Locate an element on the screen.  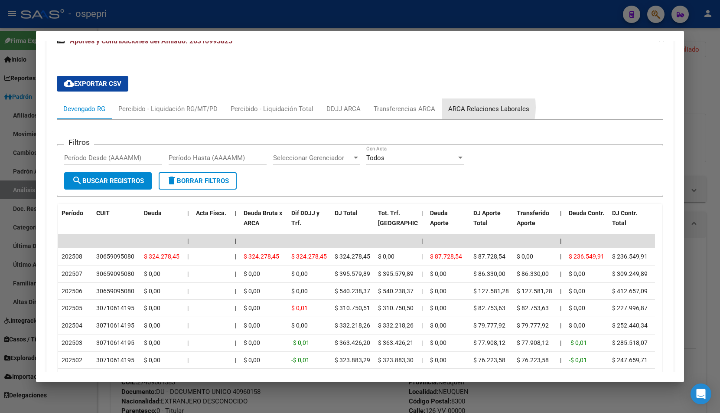
span: Deuda Bruta x ARCA is located at coordinates (263, 218).